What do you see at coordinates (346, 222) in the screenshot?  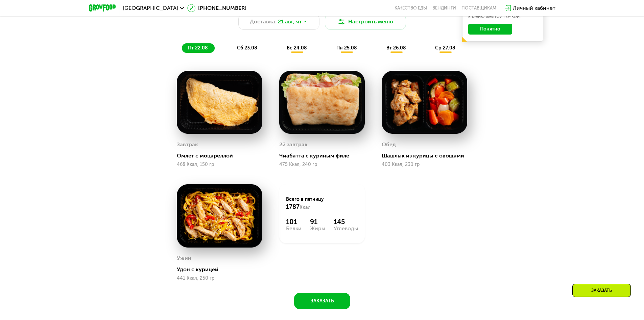 I see `div: 145` at bounding box center [346, 222].